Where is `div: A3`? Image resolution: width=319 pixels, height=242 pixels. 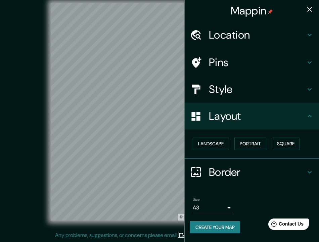 div: A3 is located at coordinates (213, 208).